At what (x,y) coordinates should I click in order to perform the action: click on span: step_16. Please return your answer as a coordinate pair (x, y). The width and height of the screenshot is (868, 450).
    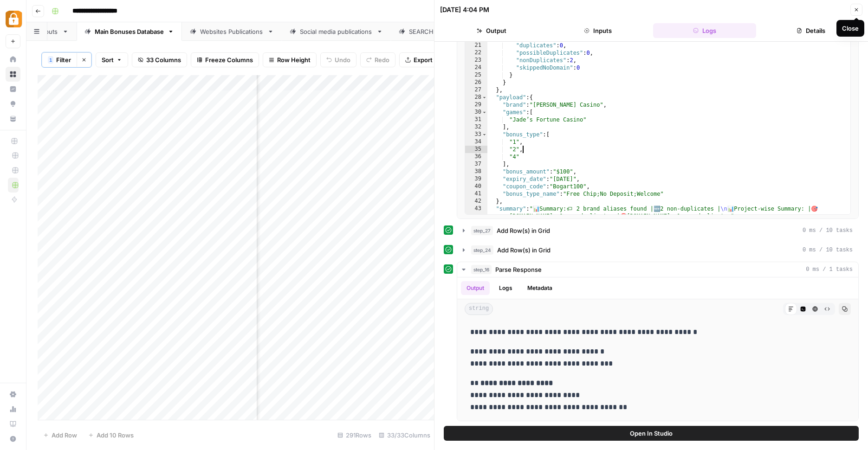
    Looking at the image, I should click on (481, 270).